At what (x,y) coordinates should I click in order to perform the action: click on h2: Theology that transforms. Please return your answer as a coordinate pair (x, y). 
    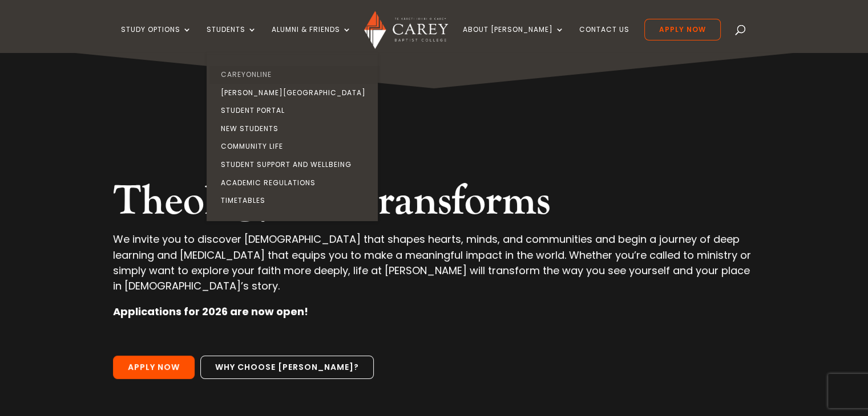
    Looking at the image, I should click on (434, 204).